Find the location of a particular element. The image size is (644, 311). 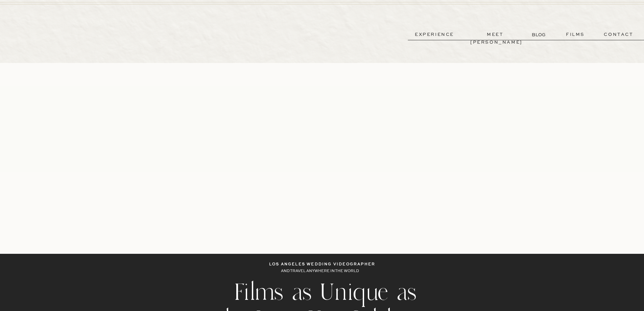

p: experience is located at coordinates (434, 34).